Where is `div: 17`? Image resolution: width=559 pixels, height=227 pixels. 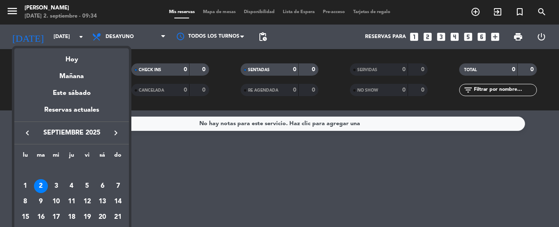 div: 17 is located at coordinates (56, 217).